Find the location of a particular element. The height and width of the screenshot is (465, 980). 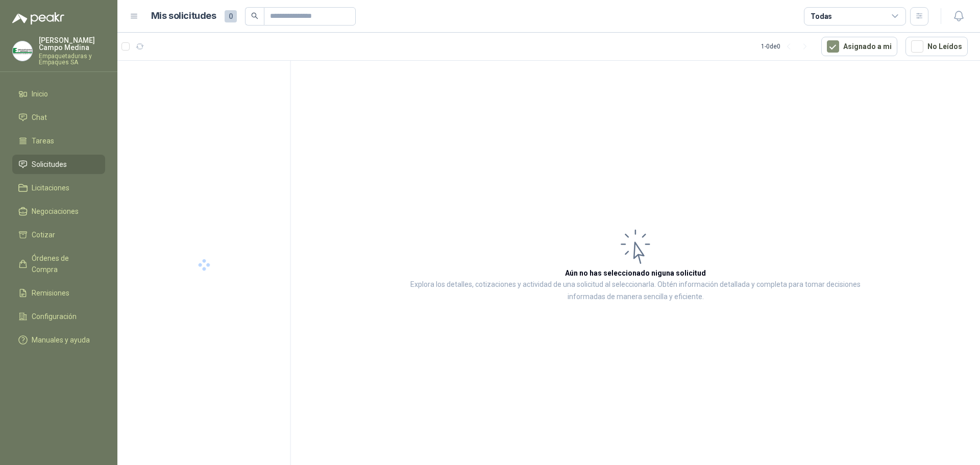

h1: Mis solicitudes is located at coordinates (184, 16).